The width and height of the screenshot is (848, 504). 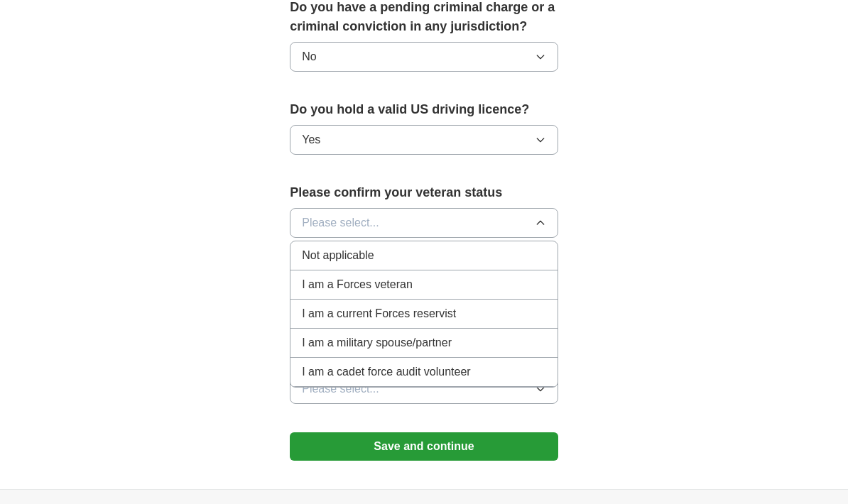 What do you see at coordinates (337, 255) in the screenshot?
I see `span: Not applicable` at bounding box center [337, 255].